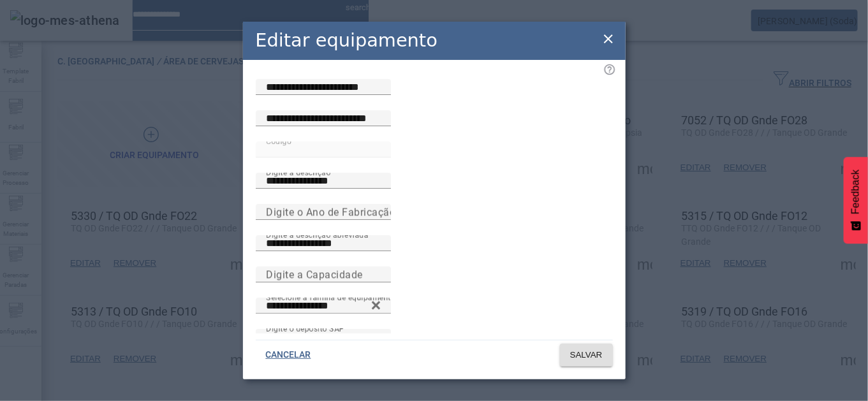  What do you see at coordinates (856, 200) in the screenshot?
I see `button: Feedback - Mostrar pesquisa` at bounding box center [856, 200].